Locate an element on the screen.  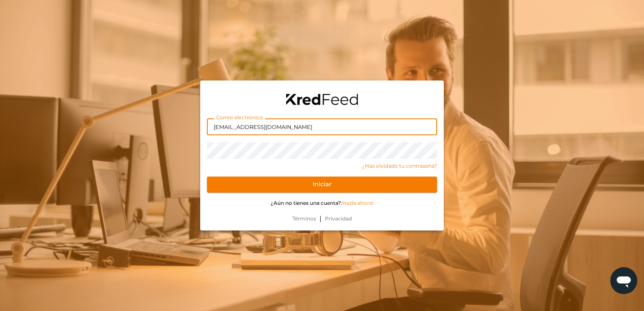
a: Términos is located at coordinates (305, 219).